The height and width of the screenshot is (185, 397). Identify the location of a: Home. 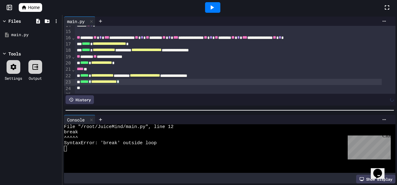
(30, 7).